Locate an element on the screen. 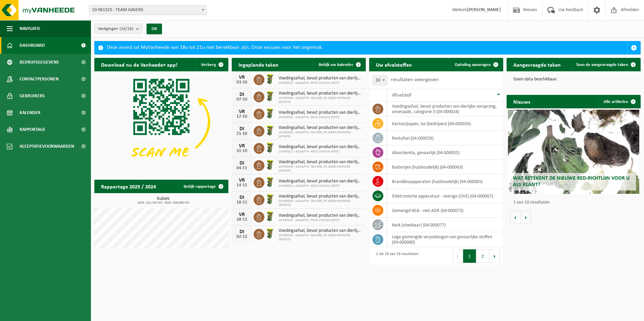  span: Afvalstof is located at coordinates (401, 95).